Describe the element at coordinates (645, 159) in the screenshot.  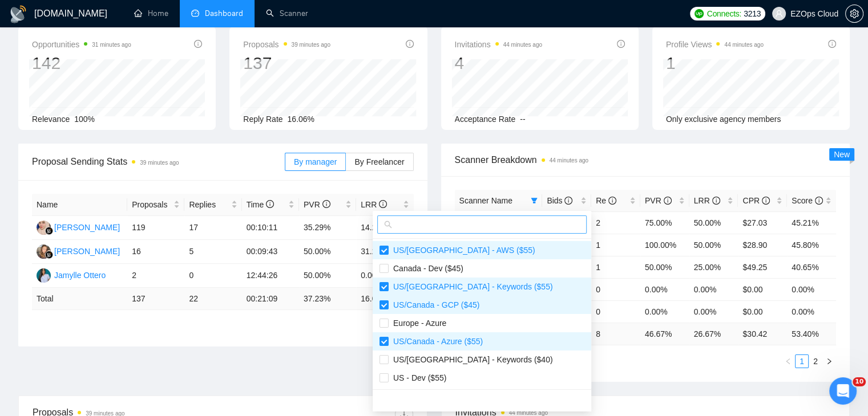
I see `span: Scanner Breakdown` at that location.